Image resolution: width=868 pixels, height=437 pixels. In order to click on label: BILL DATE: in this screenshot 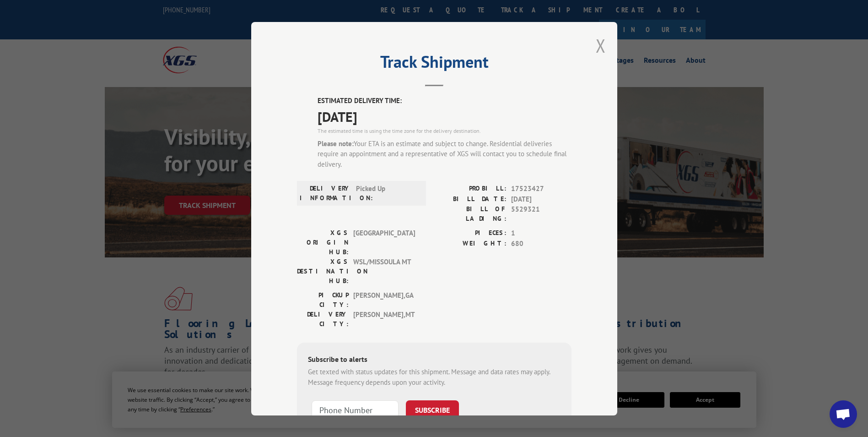, I will do `click(470, 199)`.